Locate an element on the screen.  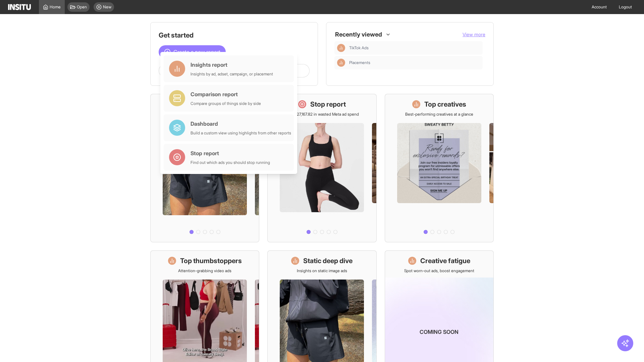
h1: Stop report is located at coordinates (328, 104).